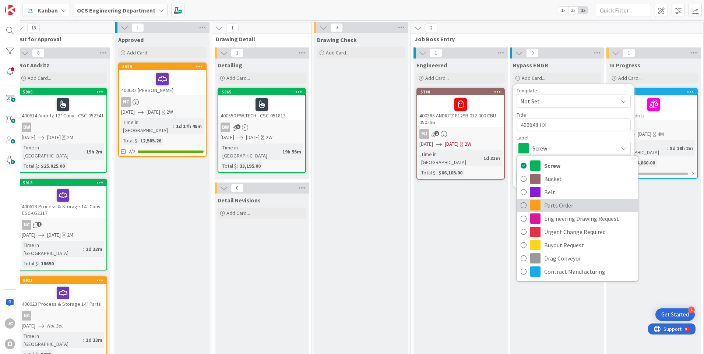  Describe the element at coordinates (63, 281) in the screenshot. I see `div: 5921` at that location.